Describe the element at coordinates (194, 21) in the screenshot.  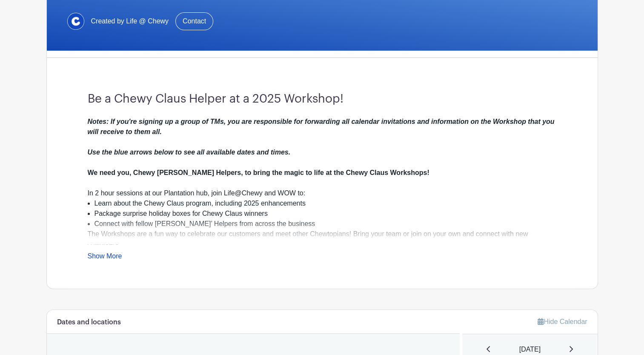
I see `a: Contact` at that location.